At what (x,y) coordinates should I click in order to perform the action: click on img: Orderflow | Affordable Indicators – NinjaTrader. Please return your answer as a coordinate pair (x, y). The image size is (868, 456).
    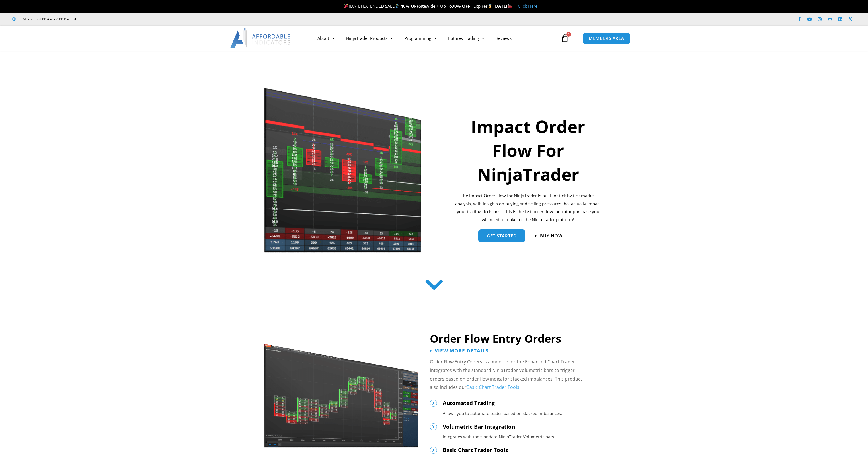
    Looking at the image, I should click on (343, 171).